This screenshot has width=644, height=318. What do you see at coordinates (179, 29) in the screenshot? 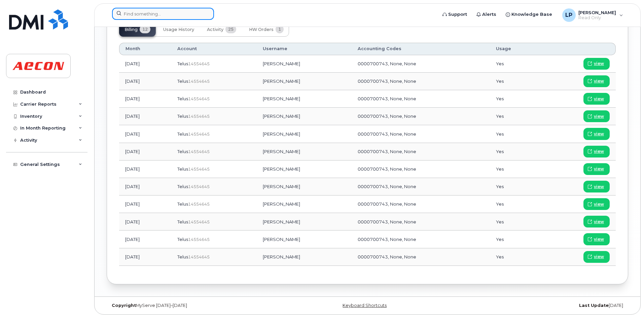
I see `span: Usage History` at bounding box center [179, 29].